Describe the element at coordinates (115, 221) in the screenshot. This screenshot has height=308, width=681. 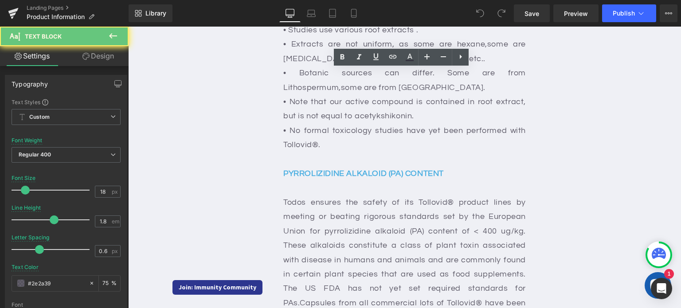
I see `span: em` at that location.